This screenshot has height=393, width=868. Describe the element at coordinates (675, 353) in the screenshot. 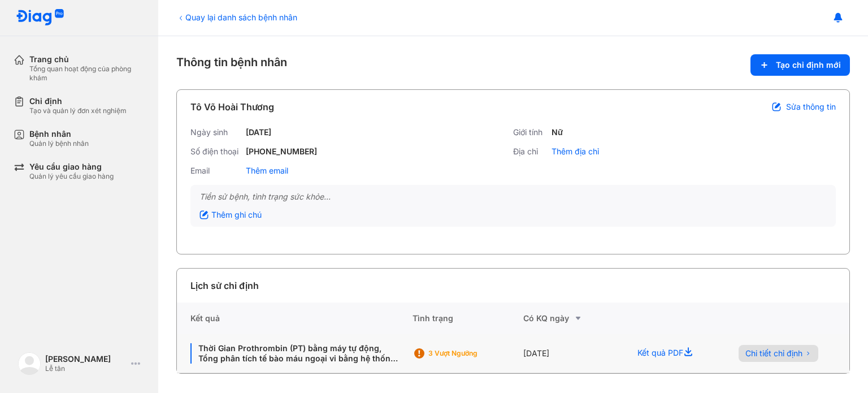

I see `div: Kết quả PDF` at that location.